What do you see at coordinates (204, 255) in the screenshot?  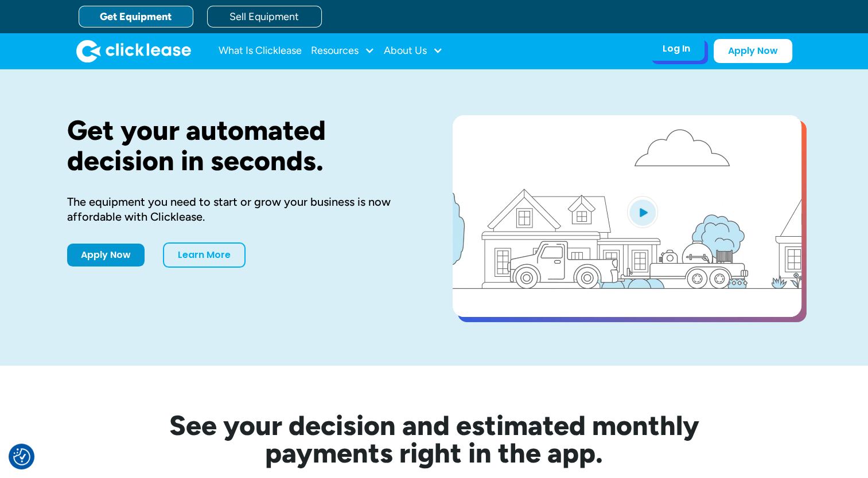 I see `a: Learn More` at bounding box center [204, 255].